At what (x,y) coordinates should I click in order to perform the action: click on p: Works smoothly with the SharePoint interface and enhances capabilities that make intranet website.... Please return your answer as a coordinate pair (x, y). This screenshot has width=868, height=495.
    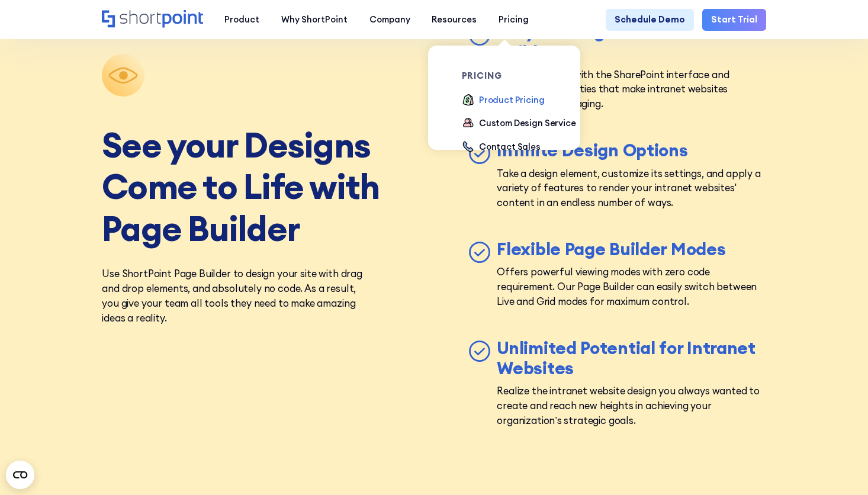
    Looking at the image, I should click on (632, 90).